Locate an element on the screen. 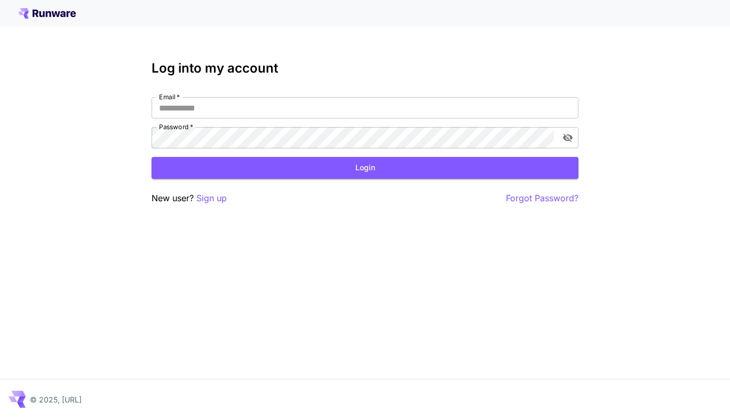  p: Forgot Password? is located at coordinates (542, 198).